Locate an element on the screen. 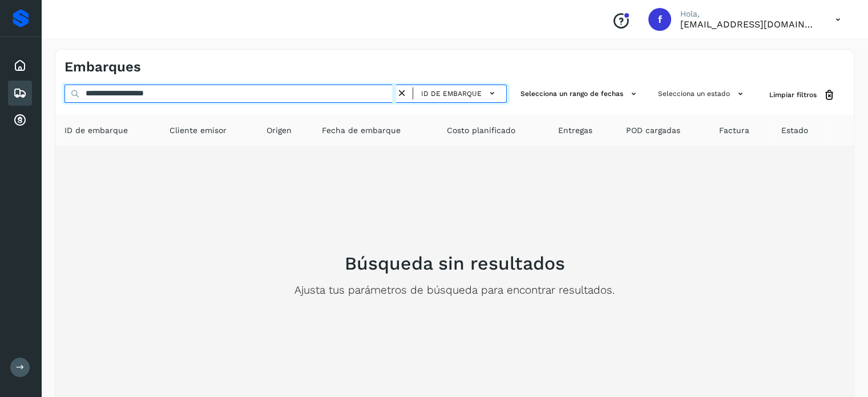 The width and height of the screenshot is (868, 397). button: Selecciona un estado is located at coordinates (702, 94).